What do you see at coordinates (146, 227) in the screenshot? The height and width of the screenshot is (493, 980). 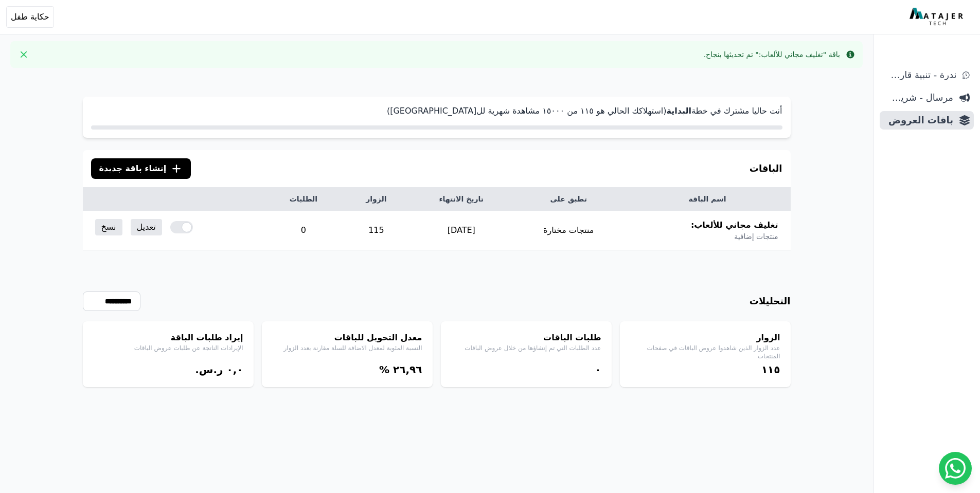 I see `a: تعديل` at bounding box center [146, 227].